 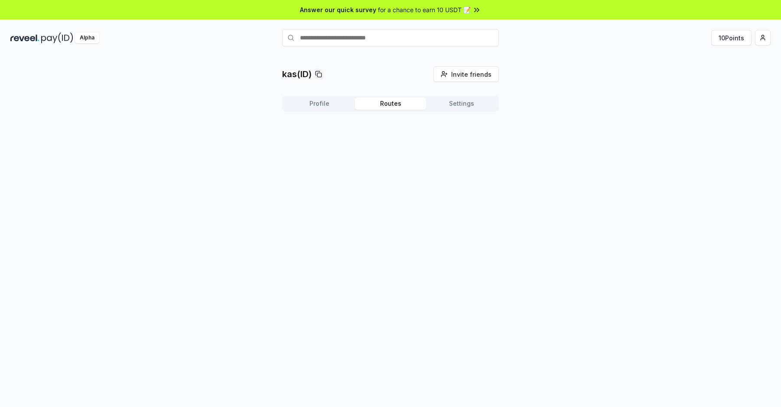 I want to click on span: Answer our quick survey, so click(x=338, y=10).